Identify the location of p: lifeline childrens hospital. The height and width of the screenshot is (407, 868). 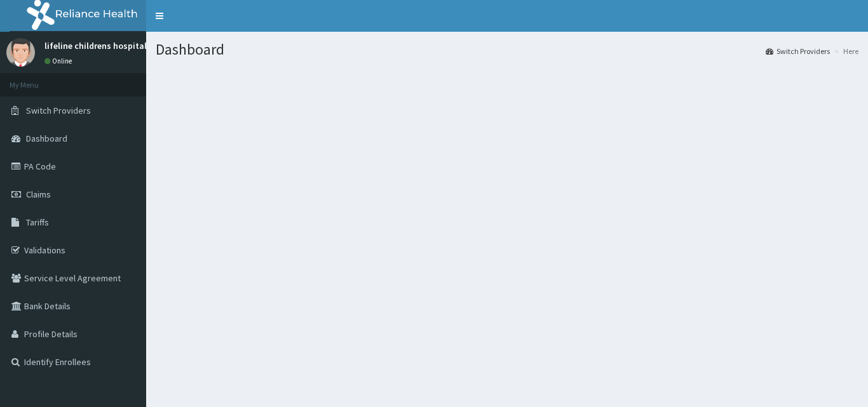
(96, 45).